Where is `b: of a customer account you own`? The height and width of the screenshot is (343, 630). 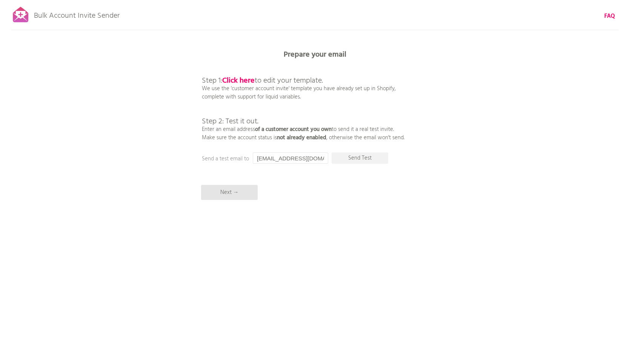 b: of a customer account you own is located at coordinates (293, 129).